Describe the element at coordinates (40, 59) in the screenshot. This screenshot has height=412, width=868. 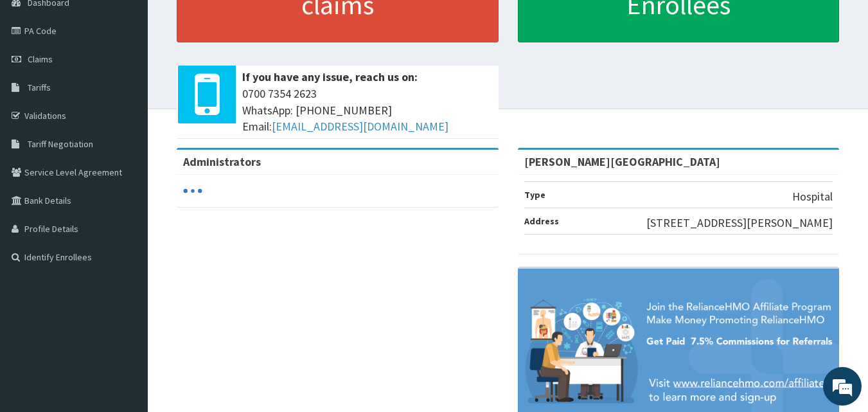
I see `span: Claims` at that location.